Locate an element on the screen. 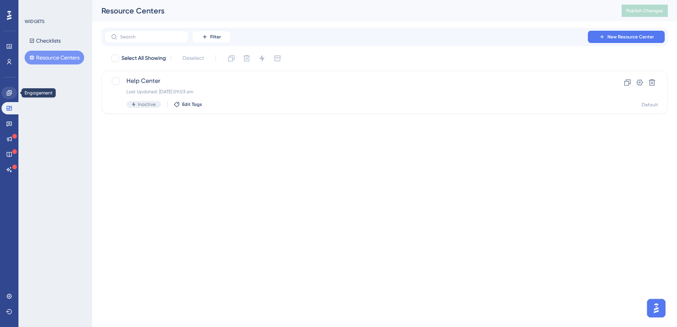 The height and width of the screenshot is (327, 677). span: Inactive is located at coordinates (147, 105).